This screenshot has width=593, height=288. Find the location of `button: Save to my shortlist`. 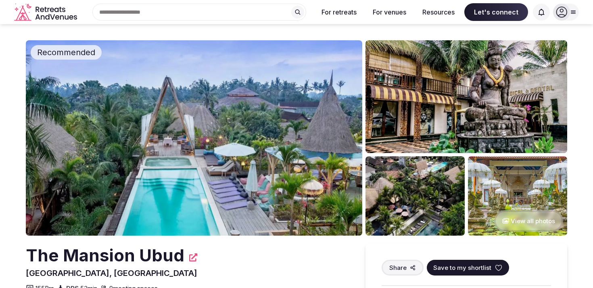

button: Save to my shortlist is located at coordinates (468, 268).